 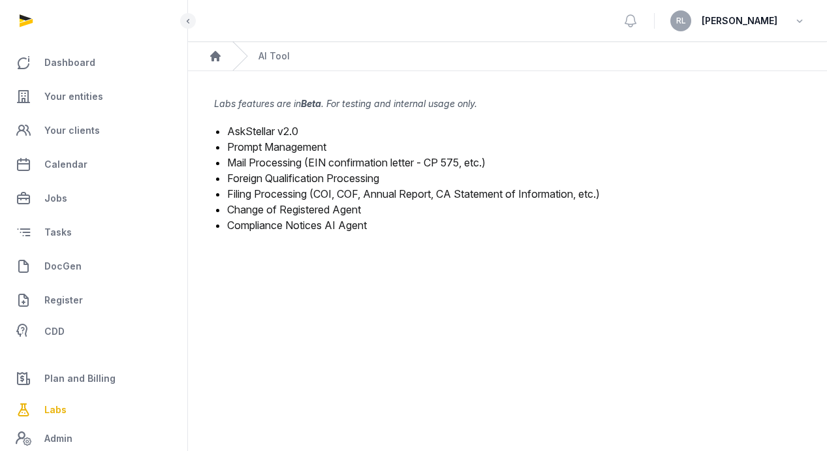 What do you see at coordinates (63, 300) in the screenshot?
I see `span: Register` at bounding box center [63, 300].